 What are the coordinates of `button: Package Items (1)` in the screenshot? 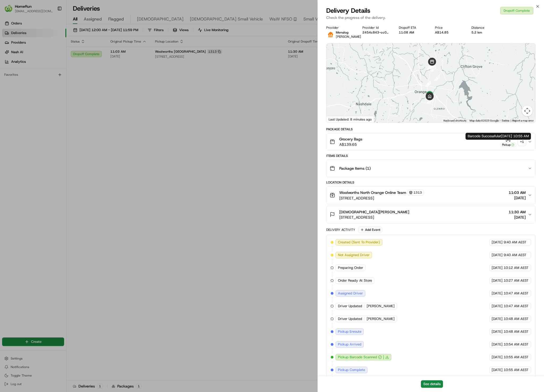 It's located at (431, 168).